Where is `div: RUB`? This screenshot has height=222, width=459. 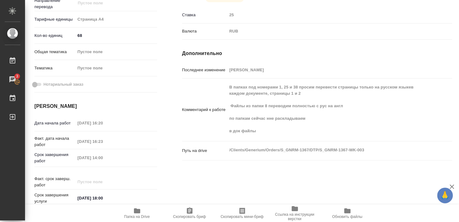 div: RUB is located at coordinates (329, 31).